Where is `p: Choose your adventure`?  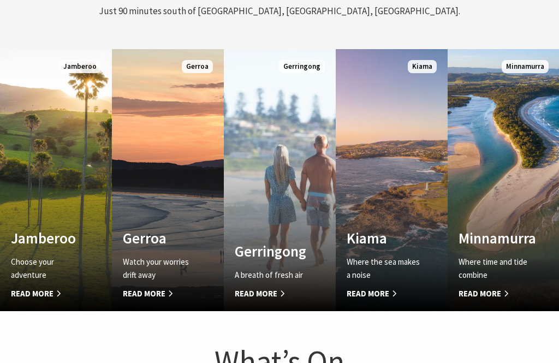
p: Choose your adventure is located at coordinates (47, 268).